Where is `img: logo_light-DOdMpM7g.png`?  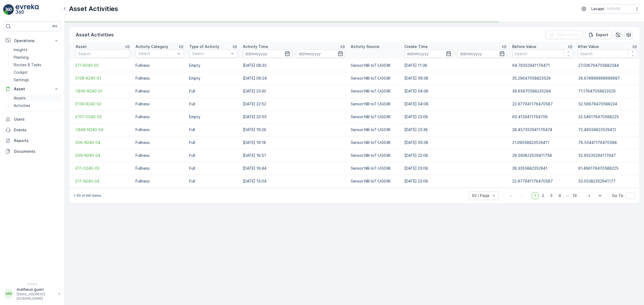
img: logo_light-DOdMpM7g.png is located at coordinates (27, 9).